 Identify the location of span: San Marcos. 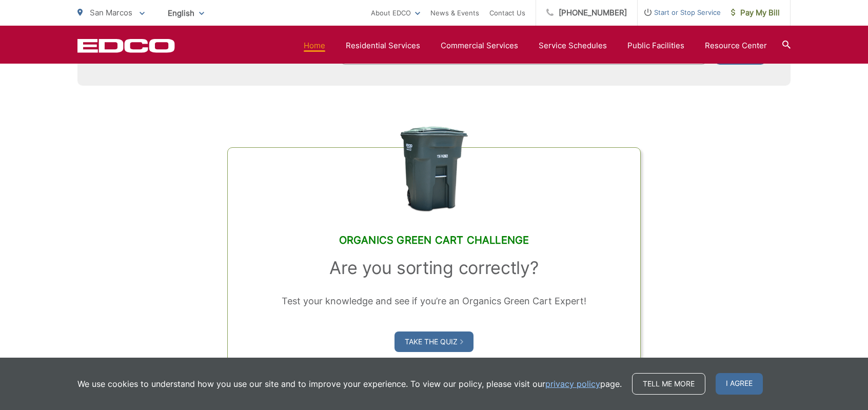
(111, 13).